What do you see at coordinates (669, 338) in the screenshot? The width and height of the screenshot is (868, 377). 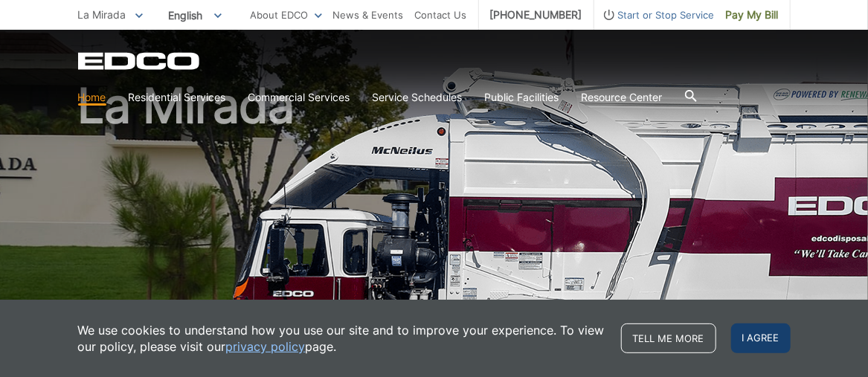 I see `a: Tell me more` at bounding box center [669, 338].